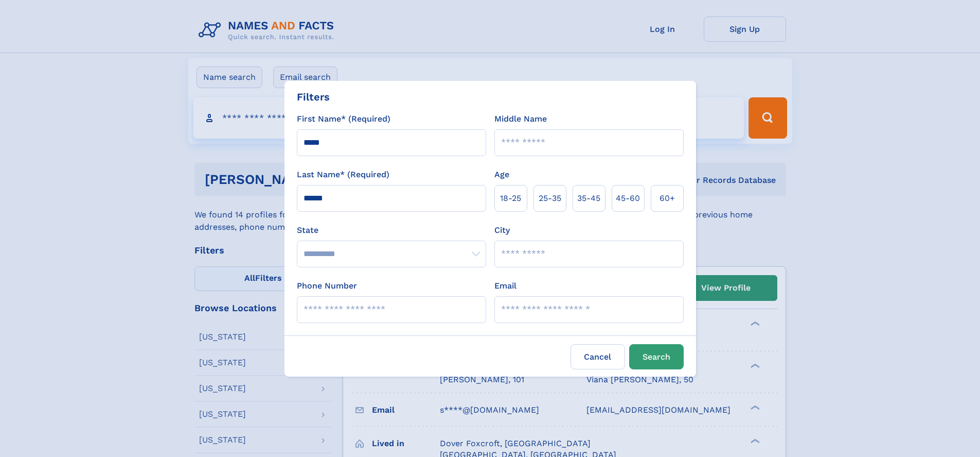 This screenshot has width=980, height=457. Describe the element at coordinates (588, 198) in the screenshot. I see `span: 35‑45` at that location.